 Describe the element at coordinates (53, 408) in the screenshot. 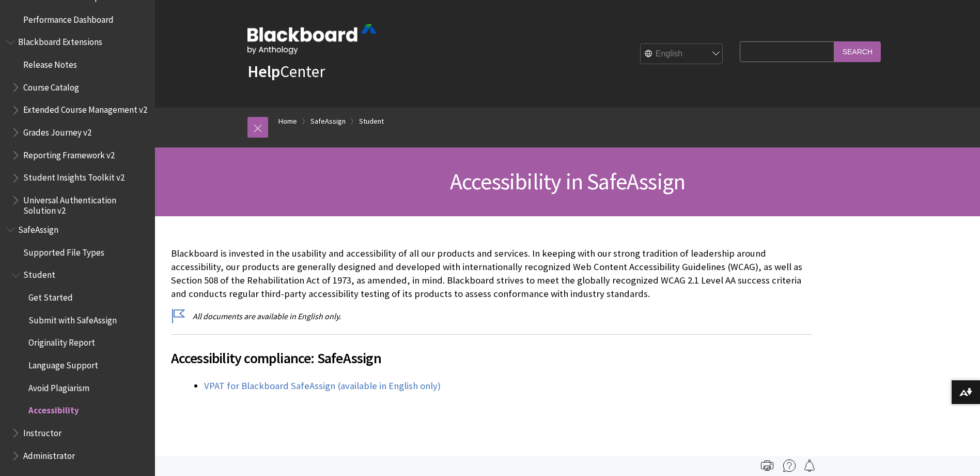

I see `span: Accessibility` at that location.